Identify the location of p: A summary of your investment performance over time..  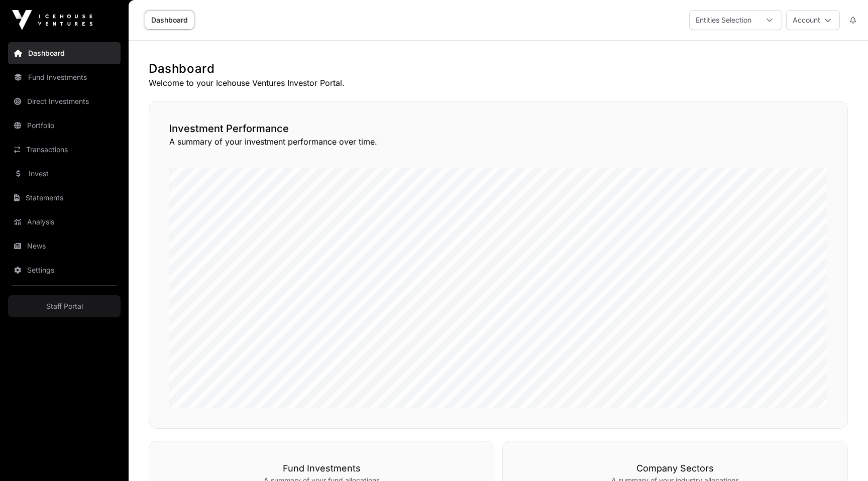
(499, 142).